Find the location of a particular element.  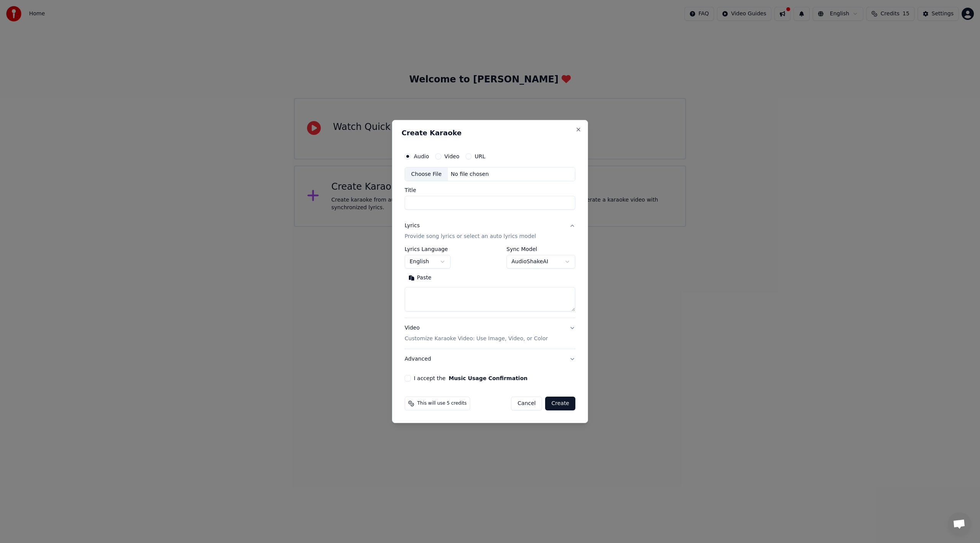

h2: Create Karaoke is located at coordinates (490, 133).